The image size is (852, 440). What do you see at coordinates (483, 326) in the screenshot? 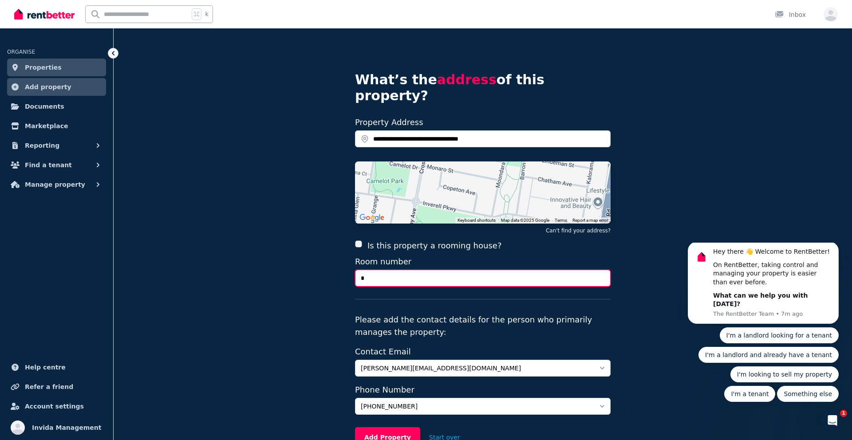
I see `p: Please add the contact details for the person who primarily manages the property:` at bounding box center [483, 326].